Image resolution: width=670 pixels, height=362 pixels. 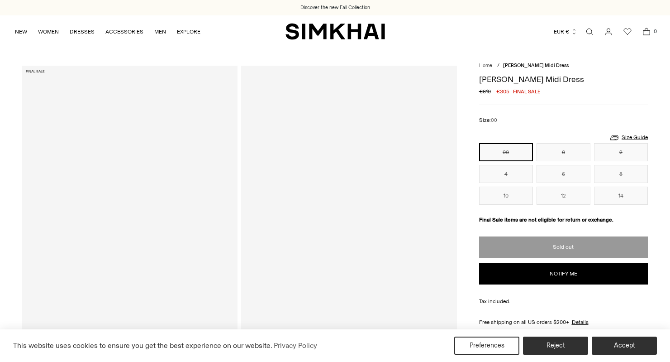 What do you see at coordinates (506, 152) in the screenshot?
I see `button: 00` at bounding box center [506, 152].